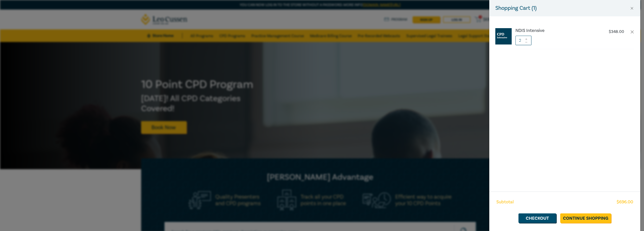  Describe the element at coordinates (557, 31) in the screenshot. I see `h6: NDIS Intensive` at that location.